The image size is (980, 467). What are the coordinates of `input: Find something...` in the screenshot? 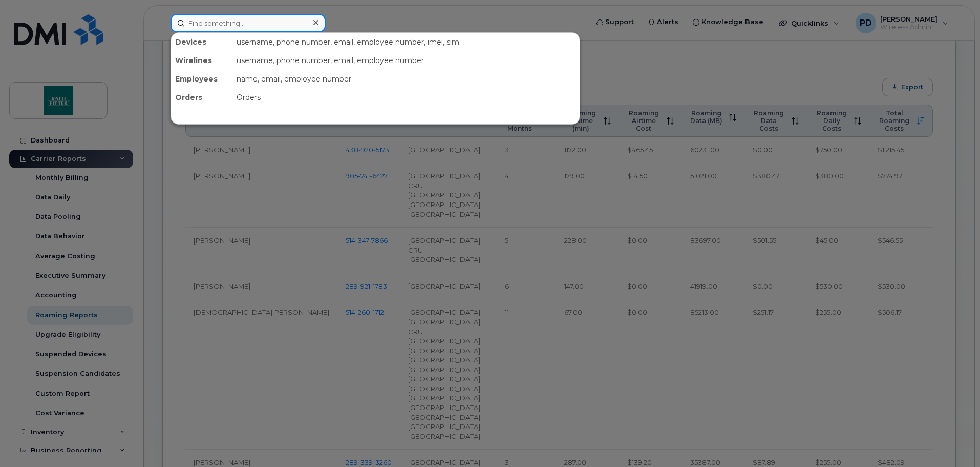 It's located at (247, 23).